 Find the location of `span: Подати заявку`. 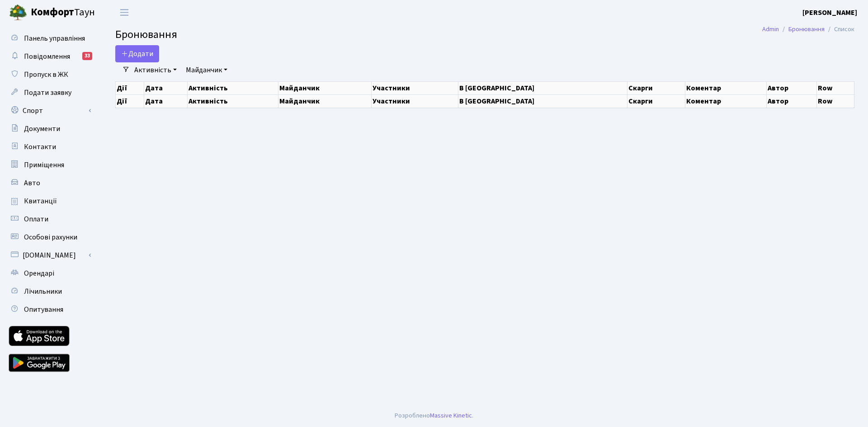

span: Подати заявку is located at coordinates (48, 93).